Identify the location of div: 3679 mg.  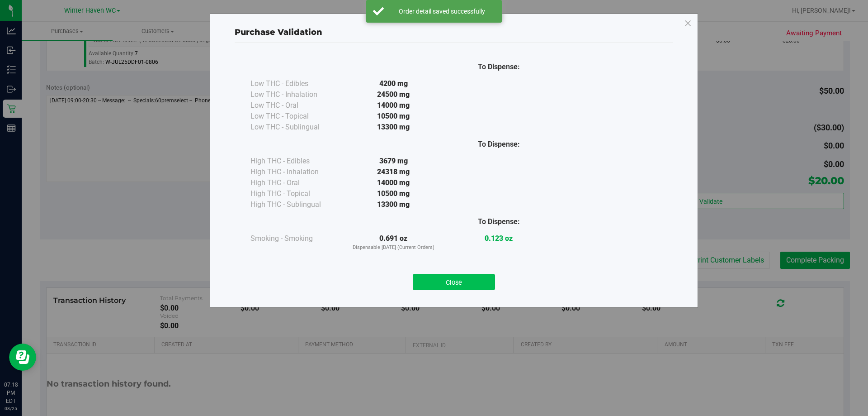
(393, 161).